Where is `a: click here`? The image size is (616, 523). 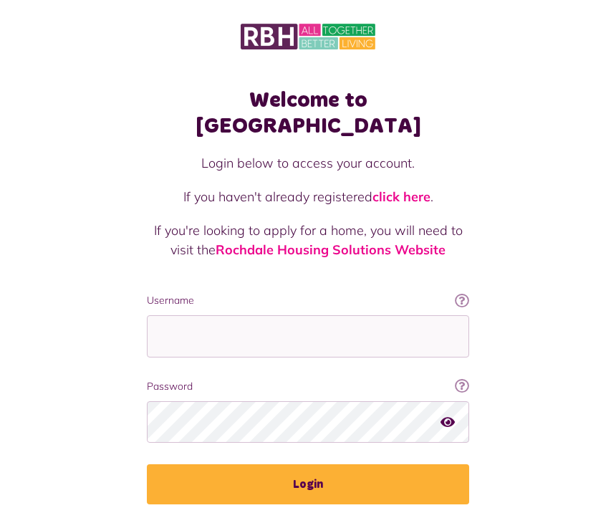
a: click here is located at coordinates (401, 196).